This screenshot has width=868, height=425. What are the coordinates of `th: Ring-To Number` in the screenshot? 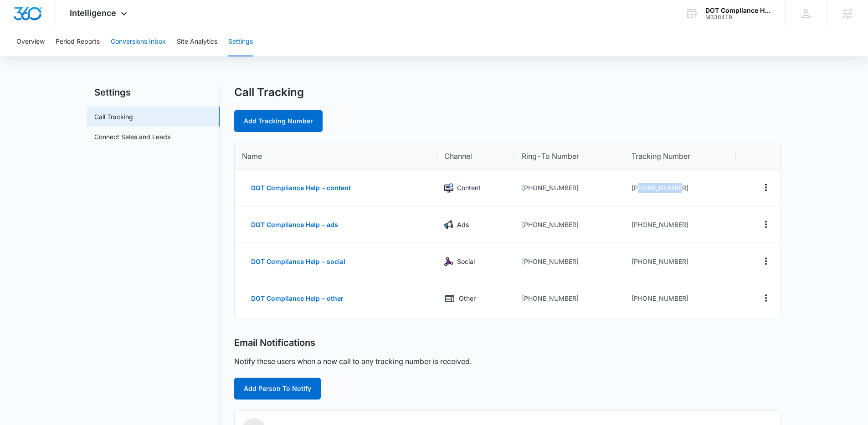 It's located at (569, 157).